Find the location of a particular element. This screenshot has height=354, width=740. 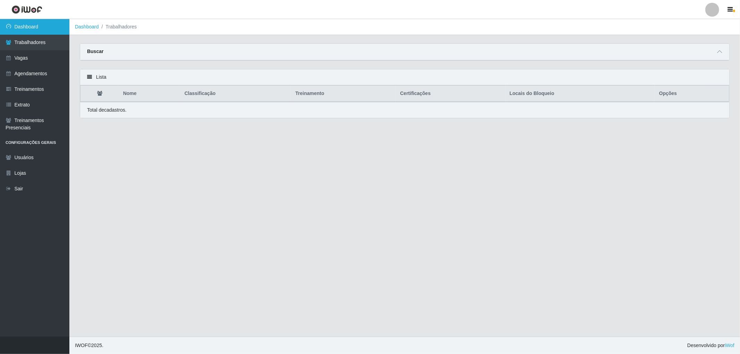

p: Total de cadastros. is located at coordinates (107, 110).